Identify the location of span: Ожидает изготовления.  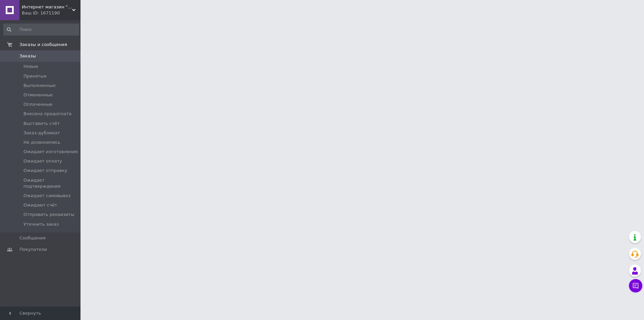
(50, 152).